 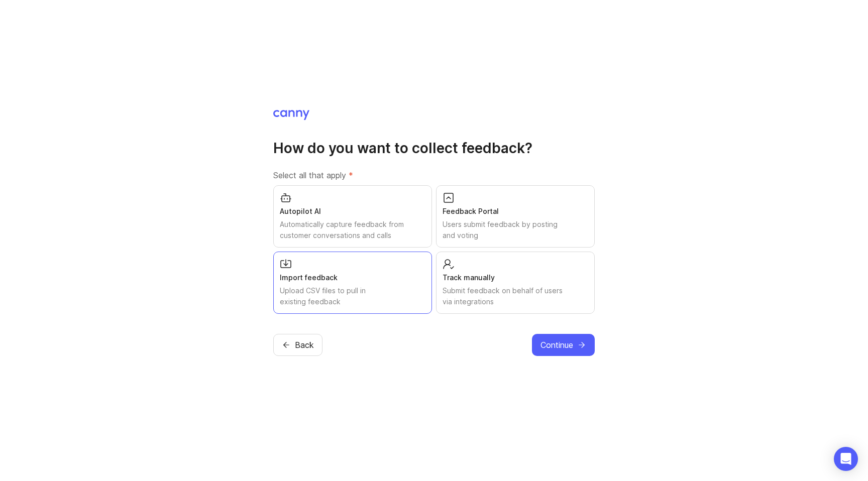 I want to click on span: Continue, so click(x=556, y=345).